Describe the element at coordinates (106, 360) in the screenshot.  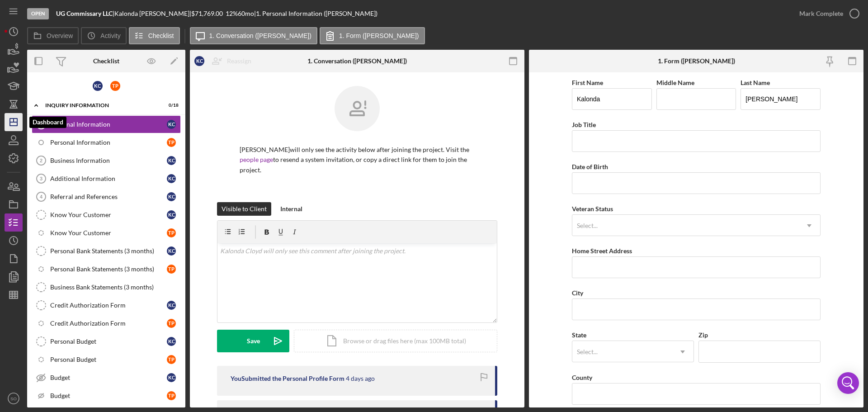
I see `a: Personal BudgetTP` at that location.